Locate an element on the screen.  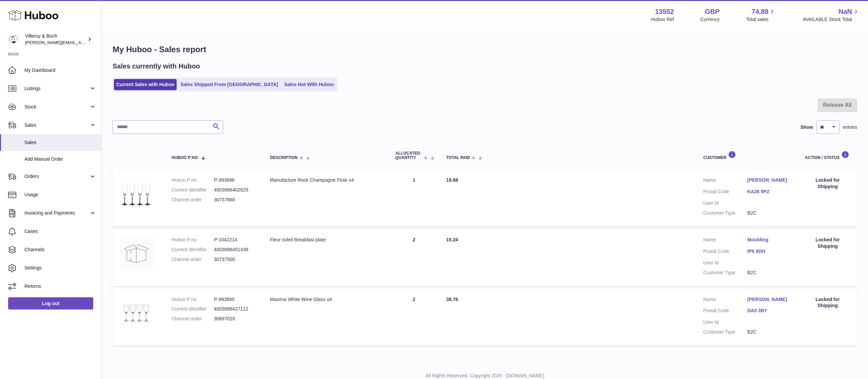
span: NaN is located at coordinates (845, 11).